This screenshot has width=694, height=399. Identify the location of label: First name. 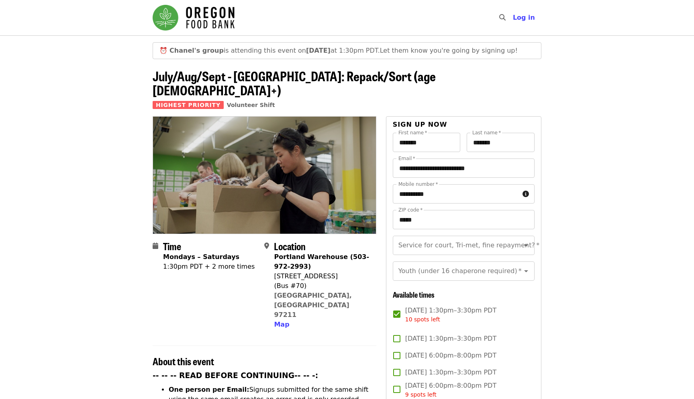
(413, 133).